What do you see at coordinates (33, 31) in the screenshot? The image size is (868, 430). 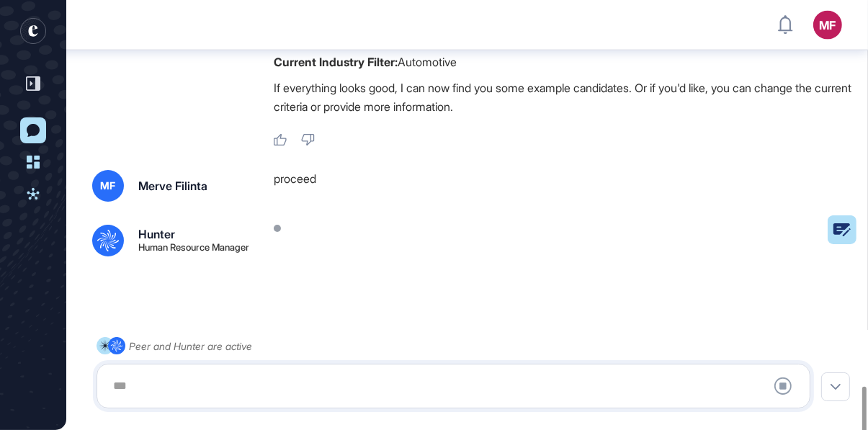 I see `div: entrapeer-logo` at bounding box center [33, 31].